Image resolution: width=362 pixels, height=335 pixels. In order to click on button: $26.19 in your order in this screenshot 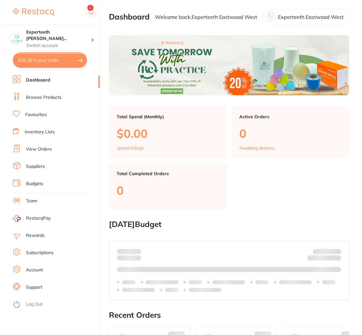, I will do `click(50, 60)`.